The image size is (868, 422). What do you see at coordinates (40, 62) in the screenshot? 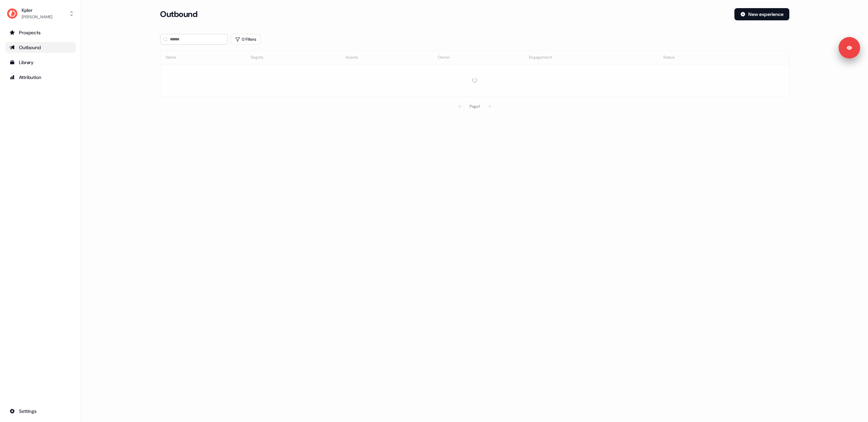
I see `a: Go to templates` at bounding box center [40, 62].